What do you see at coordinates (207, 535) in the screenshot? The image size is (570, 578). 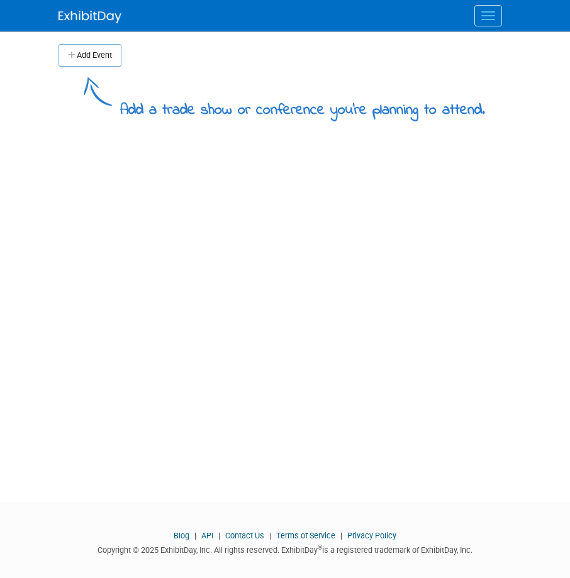 I see `a: API` at bounding box center [207, 535].